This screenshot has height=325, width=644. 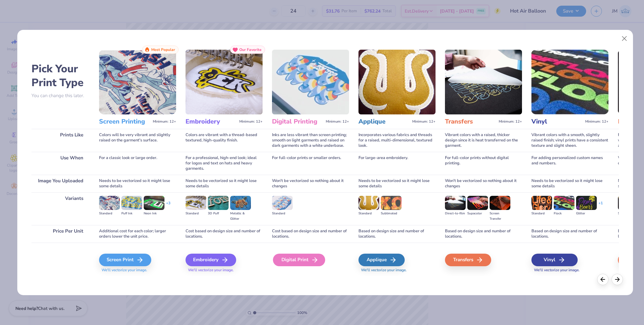 I want to click on div: For a professional, high-end look; ideal for logos and text on hats and heavy garments., so click(x=224, y=163).